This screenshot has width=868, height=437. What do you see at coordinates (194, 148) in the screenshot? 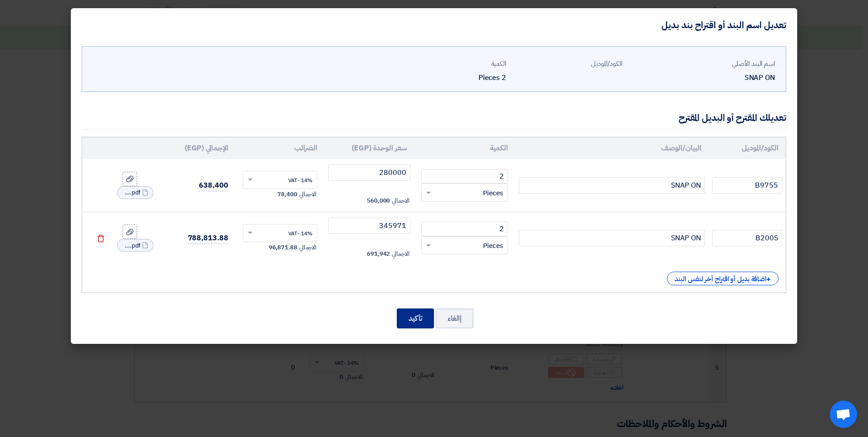
I see `th: الإجمالي (EGP)` at bounding box center [194, 148].